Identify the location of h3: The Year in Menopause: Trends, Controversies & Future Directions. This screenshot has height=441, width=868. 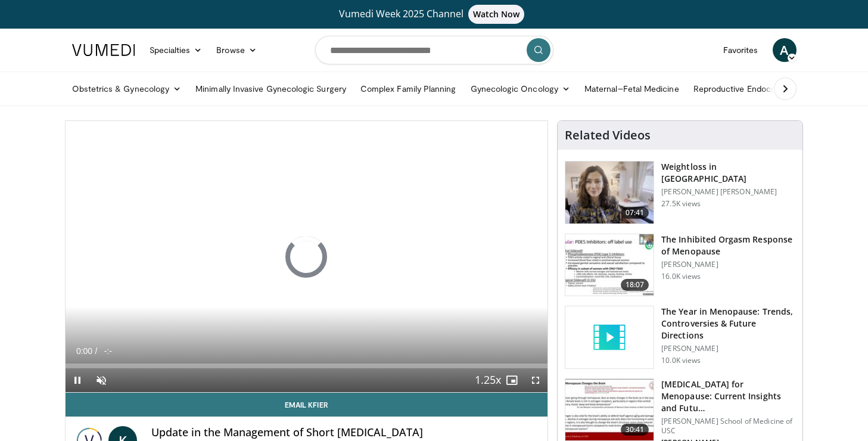
(728, 323).